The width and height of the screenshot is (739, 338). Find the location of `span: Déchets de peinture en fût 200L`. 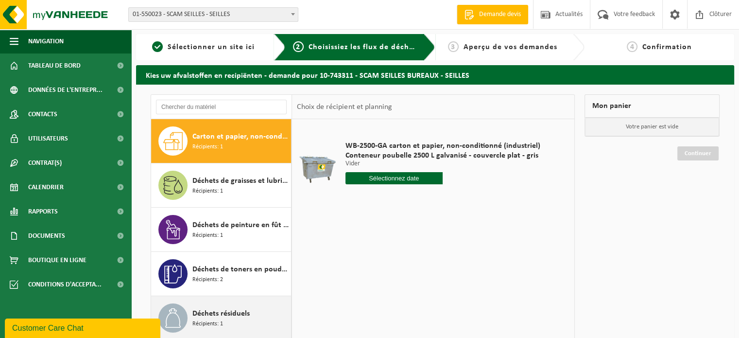

span: Déchets de peinture en fût 200L is located at coordinates (240, 225).